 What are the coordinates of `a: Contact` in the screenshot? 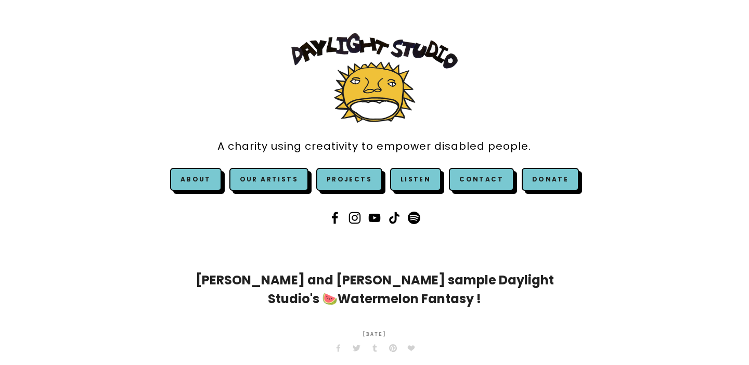 It's located at (481, 179).